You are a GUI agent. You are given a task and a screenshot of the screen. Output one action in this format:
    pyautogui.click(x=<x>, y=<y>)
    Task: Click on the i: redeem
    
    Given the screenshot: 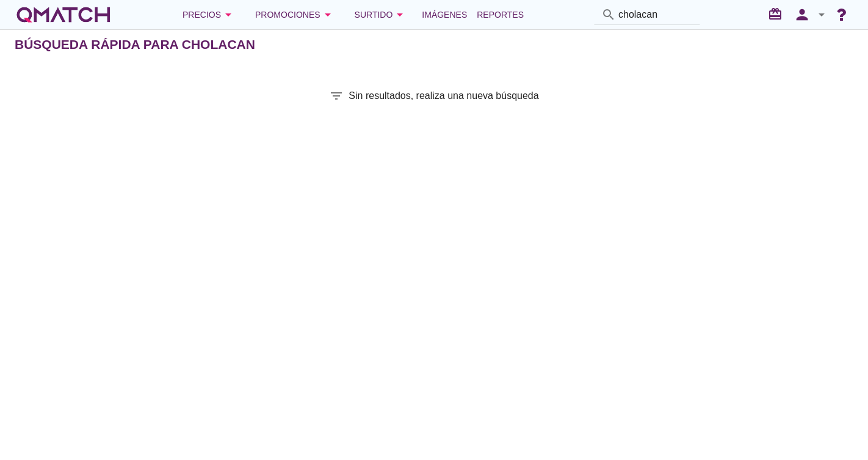 What is the action you would take?
    pyautogui.click(x=778, y=14)
    